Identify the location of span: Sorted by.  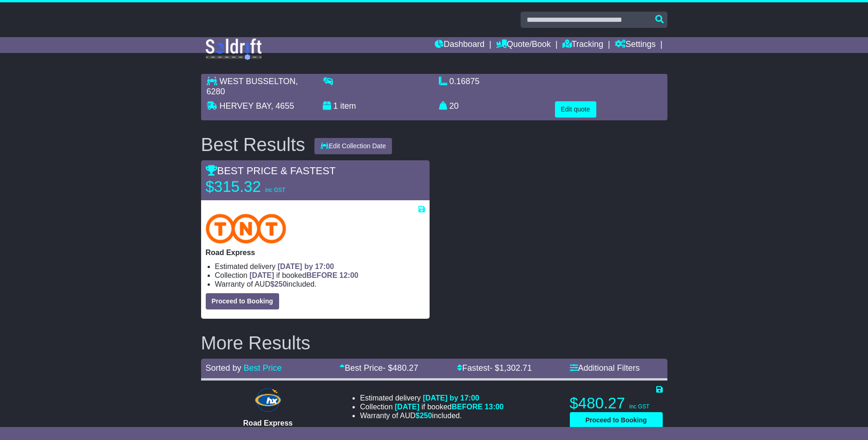
(223, 368).